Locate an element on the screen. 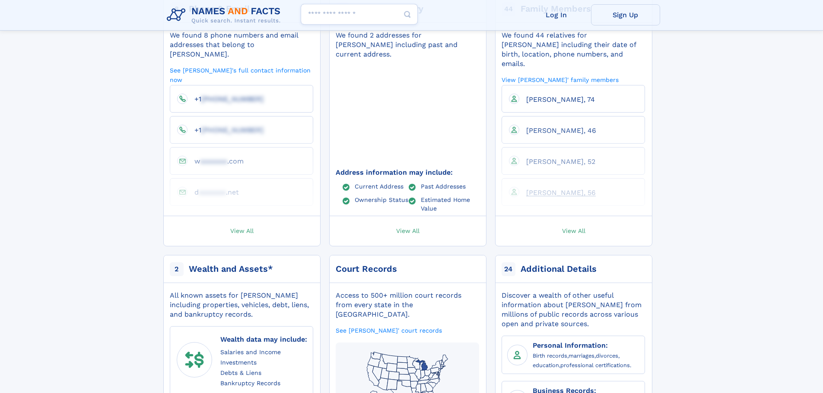  a: professional certifications. is located at coordinates (595, 365).